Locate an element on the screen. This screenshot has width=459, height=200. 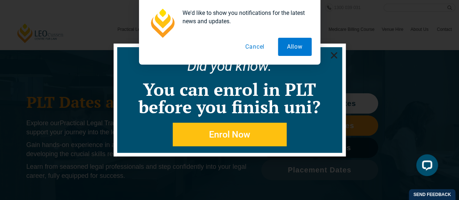
img: notification icon is located at coordinates (162, 23).